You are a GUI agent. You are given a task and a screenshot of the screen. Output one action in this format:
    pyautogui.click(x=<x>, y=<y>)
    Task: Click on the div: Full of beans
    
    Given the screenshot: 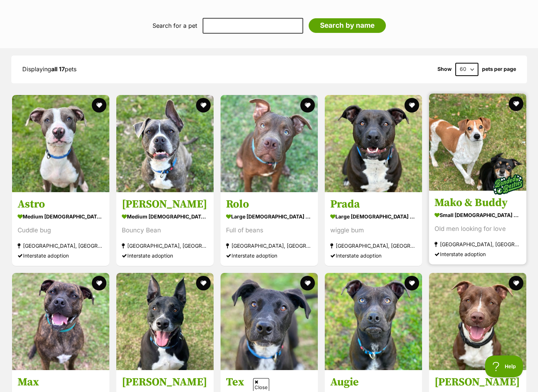 What is the action you would take?
    pyautogui.click(x=269, y=230)
    